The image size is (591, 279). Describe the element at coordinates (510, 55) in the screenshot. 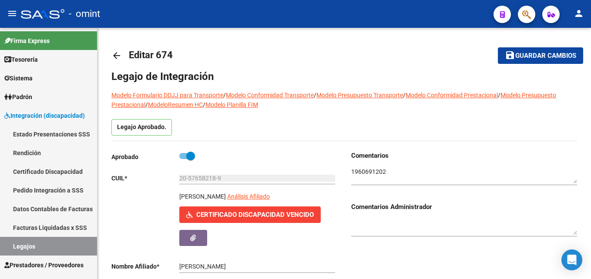

I see `mat-icon: save` at that location.